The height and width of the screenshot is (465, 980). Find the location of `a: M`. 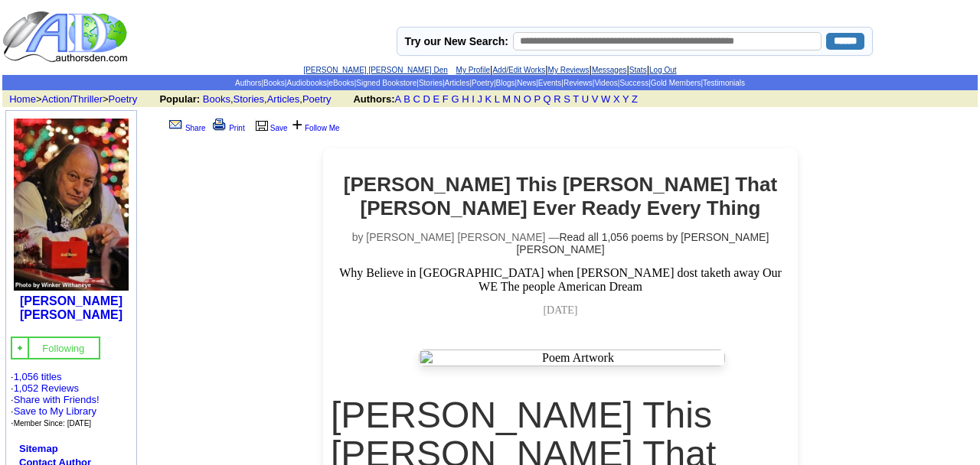

a: M is located at coordinates (506, 99).